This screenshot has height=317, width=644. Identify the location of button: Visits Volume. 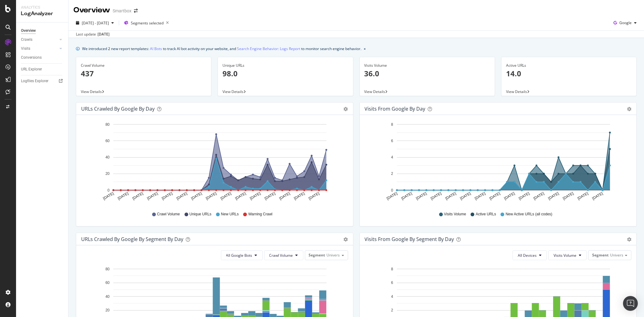
(568, 255).